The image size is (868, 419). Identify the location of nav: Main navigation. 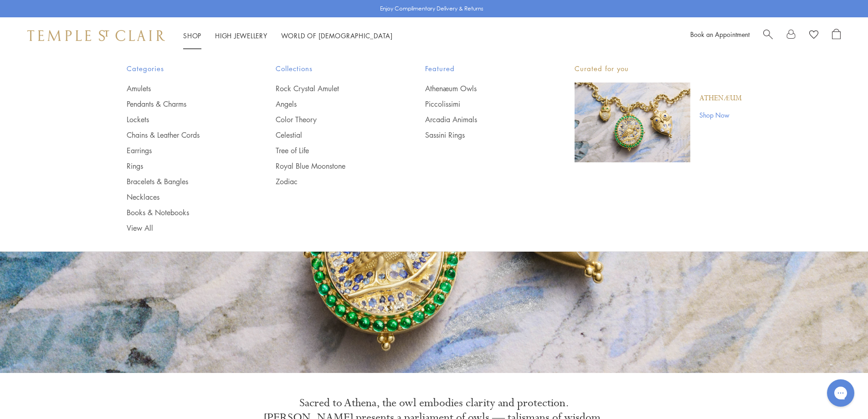
(288, 35).